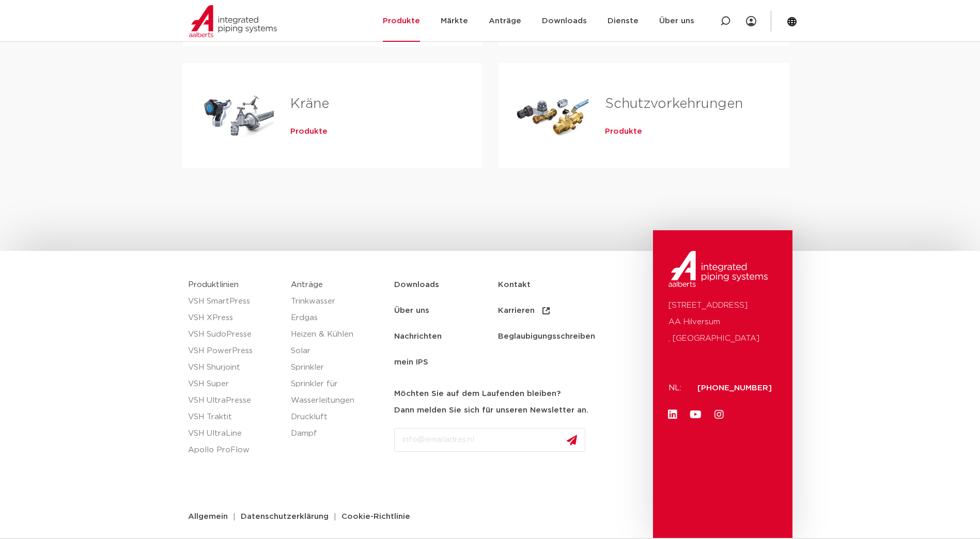  I want to click on a: Dampf, so click(337, 434).